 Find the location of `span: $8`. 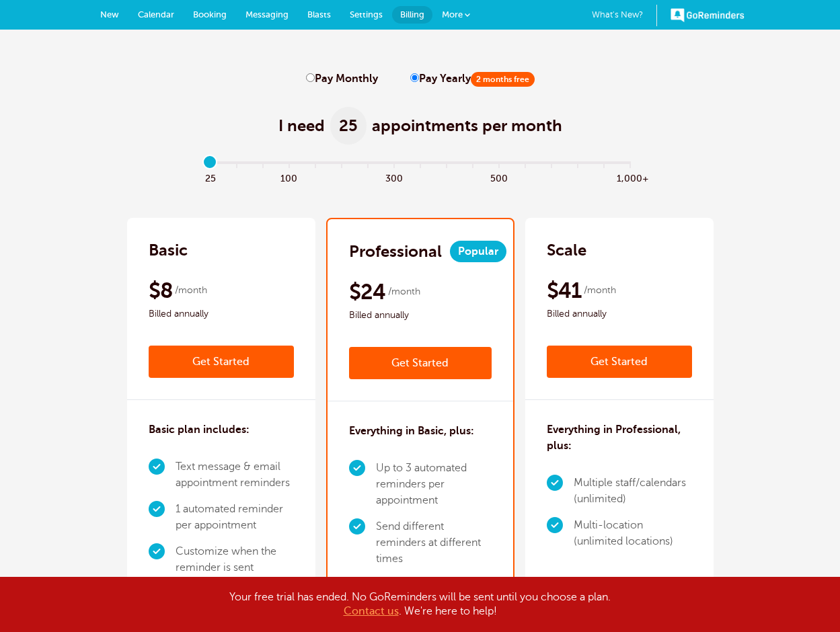

span: $8 is located at coordinates (161, 290).